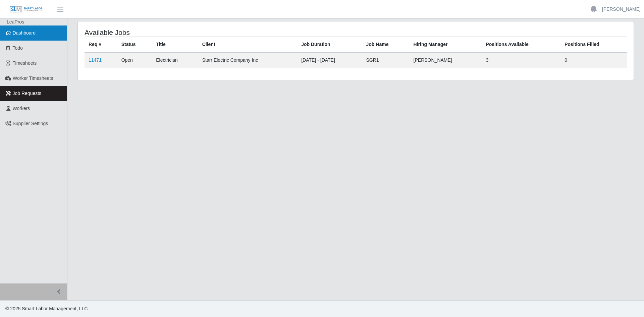 The image size is (644, 317). Describe the element at coordinates (27, 94) in the screenshot. I see `span: Job Requests` at that location.